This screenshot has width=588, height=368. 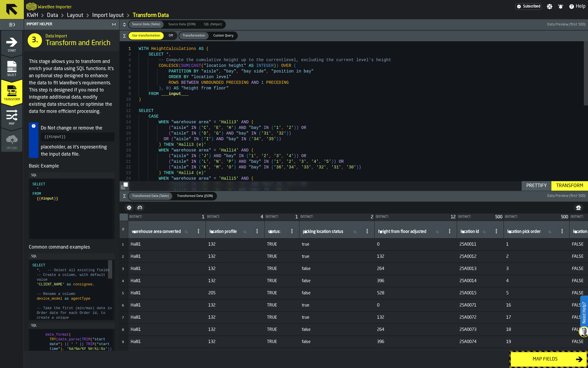 What do you see at coordinates (125, 139) in the screenshot?
I see `div: 17` at bounding box center [125, 139].